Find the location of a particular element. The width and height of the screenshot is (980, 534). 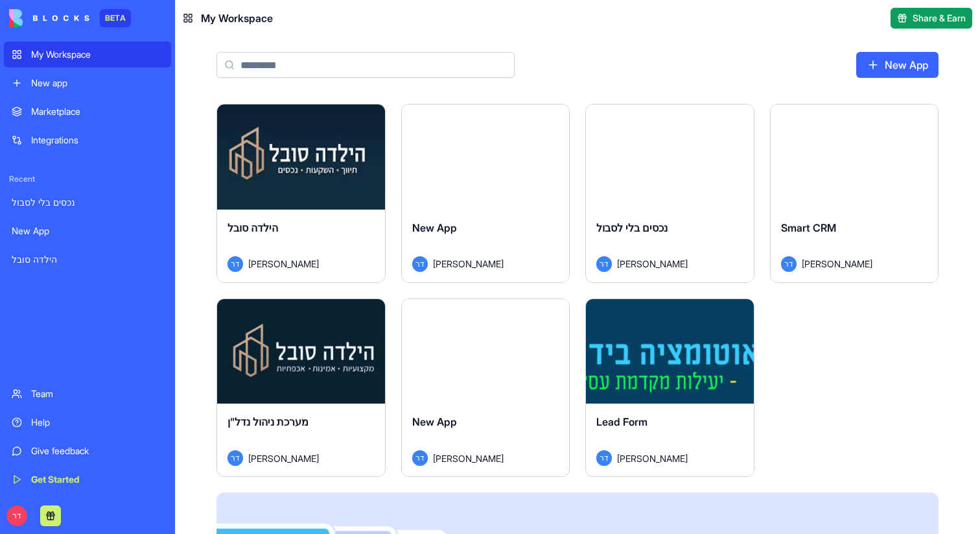

span: נכסים בלי לסבול is located at coordinates (632, 228).